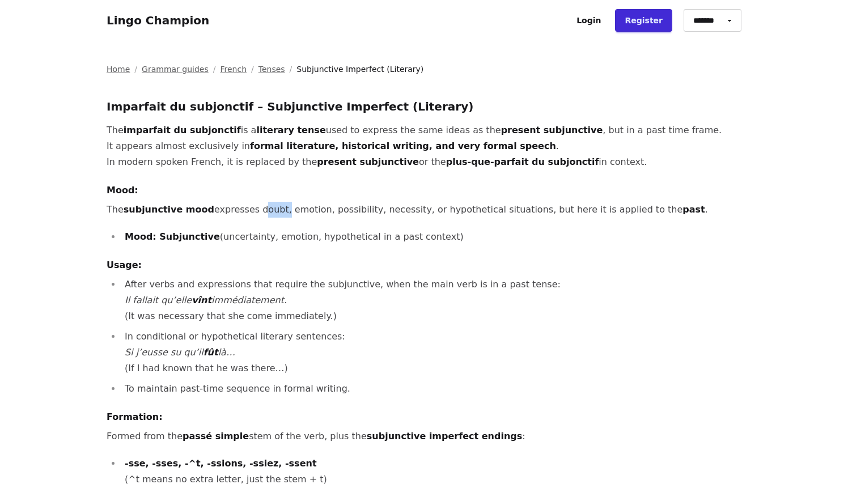 The image size is (848, 484). I want to click on h4: Formation:, so click(424, 417).